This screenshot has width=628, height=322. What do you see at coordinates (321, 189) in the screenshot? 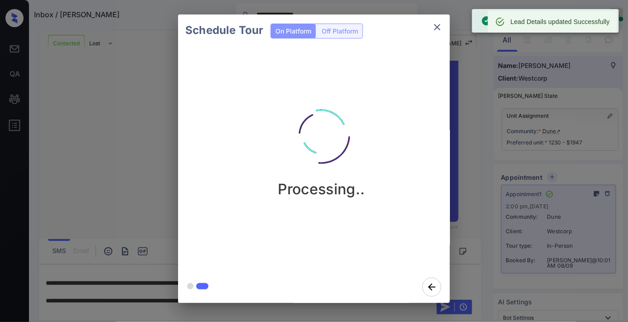
I see `p: Processing..` at bounding box center [321, 189].